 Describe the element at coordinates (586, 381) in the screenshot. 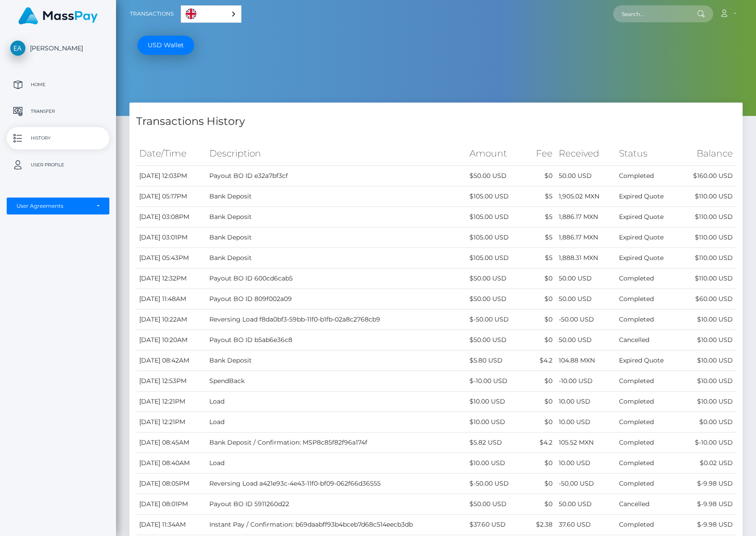

I see `td: -10.00 USD` at that location.